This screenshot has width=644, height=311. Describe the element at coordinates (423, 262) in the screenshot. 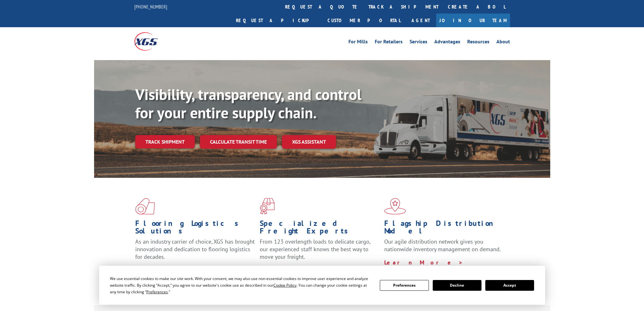

I see `a: Learn More >` at that location.